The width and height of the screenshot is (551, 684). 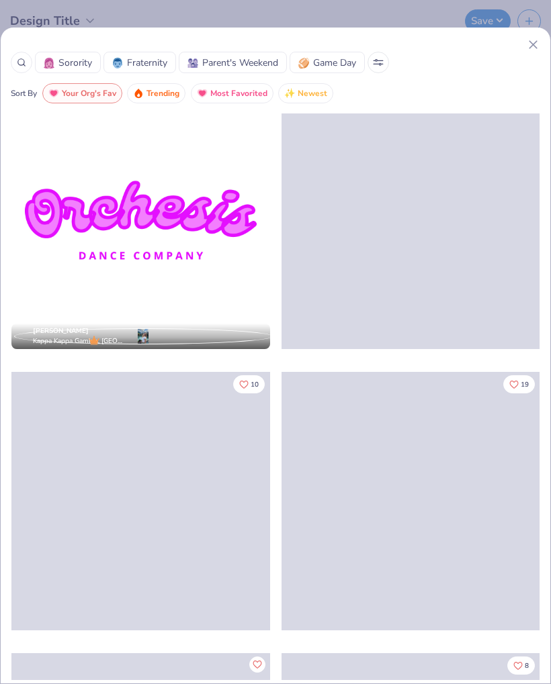 What do you see at coordinates (238, 93) in the screenshot?
I see `span: Most Favorited` at bounding box center [238, 93].